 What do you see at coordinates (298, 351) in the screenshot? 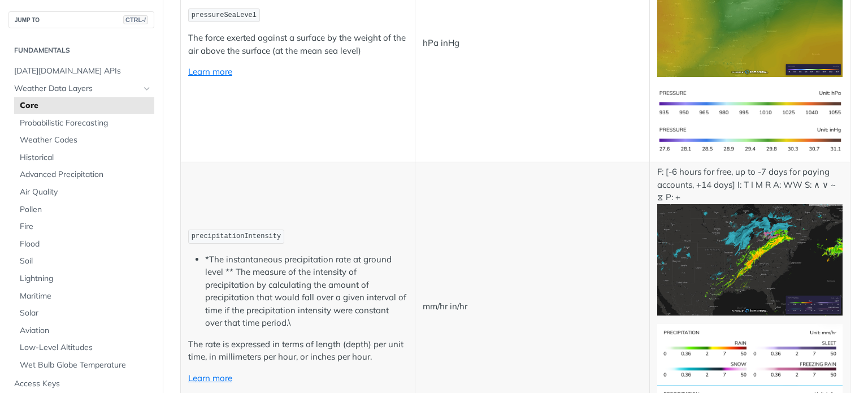
I see `p: The rate is expressed in terms of length (depth) per unit time, in millimeters per hour, or inche...` at bounding box center [298, 351].